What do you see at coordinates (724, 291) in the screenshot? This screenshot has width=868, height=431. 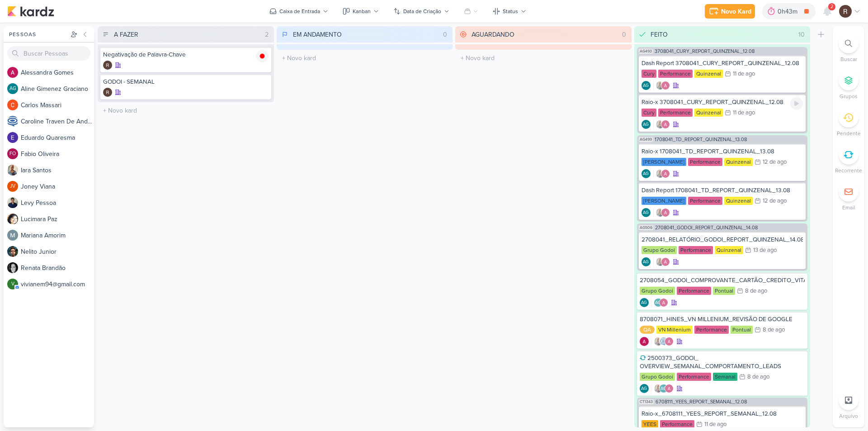 I see `div: Pontual` at bounding box center [724, 291].